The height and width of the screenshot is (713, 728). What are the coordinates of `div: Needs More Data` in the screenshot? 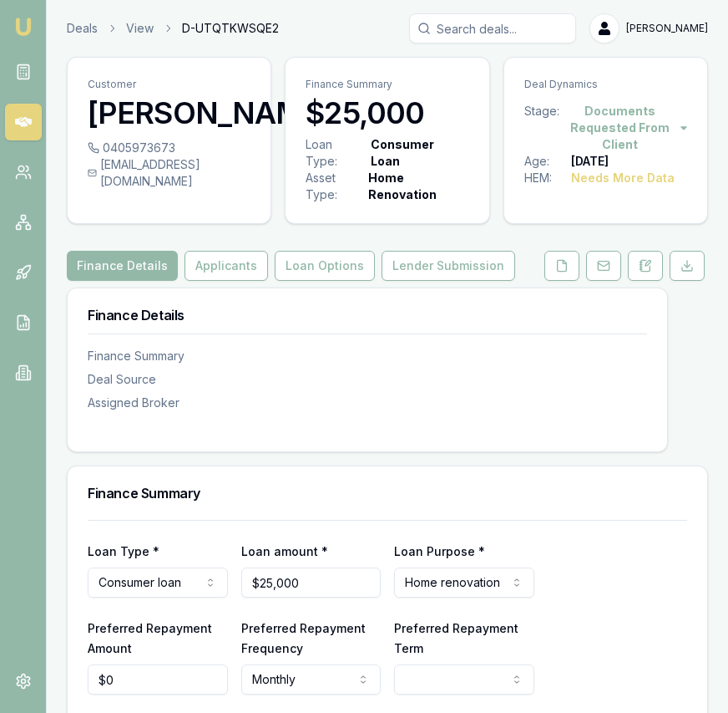 It's located at (623, 178).